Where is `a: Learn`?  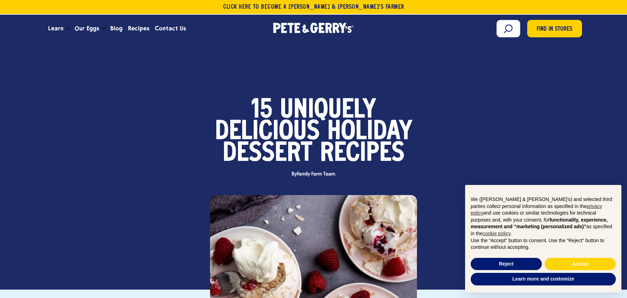
a: Learn is located at coordinates (56, 29).